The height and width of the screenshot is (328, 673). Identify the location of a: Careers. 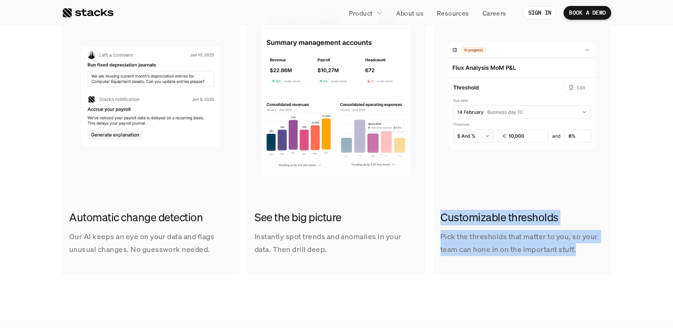
(495, 13).